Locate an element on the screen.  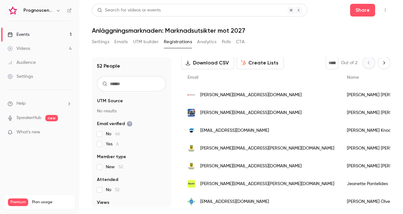
span: Member type is located at coordinates (112, 157).